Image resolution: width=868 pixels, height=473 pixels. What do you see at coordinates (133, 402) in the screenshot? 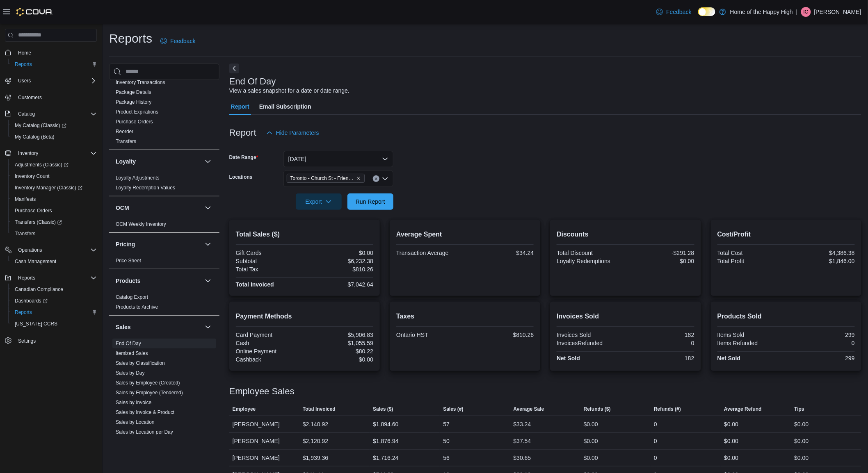
I see `span: Sales by Invoice` at bounding box center [133, 402].